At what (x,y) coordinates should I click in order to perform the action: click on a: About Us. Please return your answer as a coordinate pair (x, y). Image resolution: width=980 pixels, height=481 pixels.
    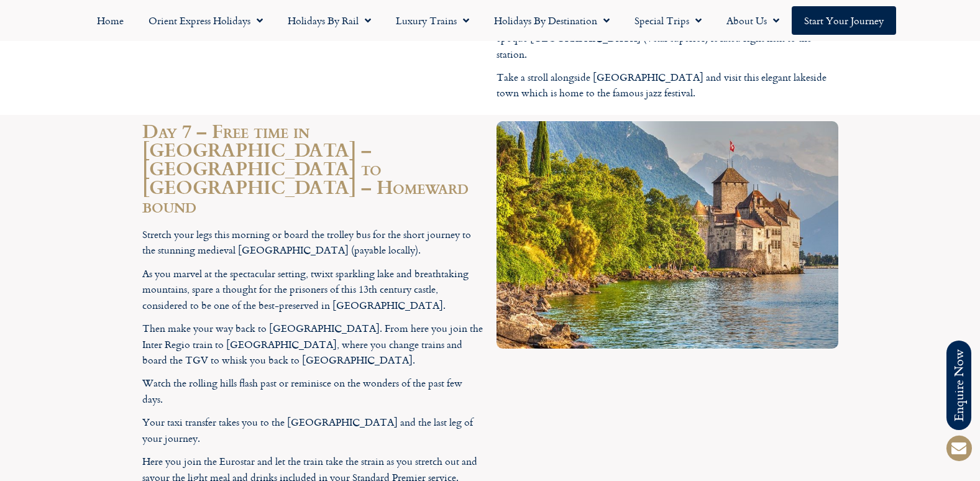
    Looking at the image, I should click on (752, 21).